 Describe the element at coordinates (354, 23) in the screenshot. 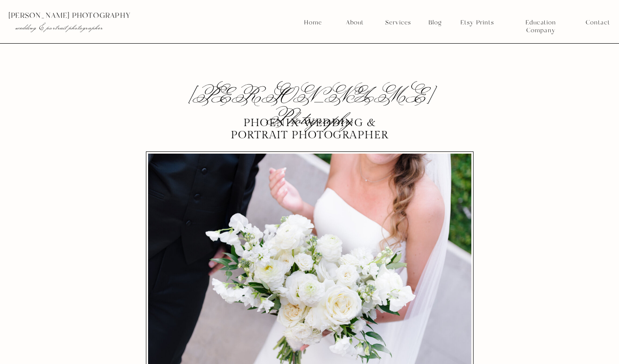

I see `a: About` at that location.